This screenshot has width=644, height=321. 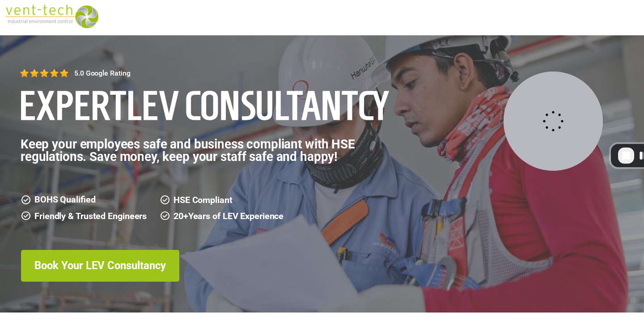 I want to click on strong: Keep your employees safe and business compliant with HSE regulations. Save money, keep your staff..., so click(x=188, y=150).